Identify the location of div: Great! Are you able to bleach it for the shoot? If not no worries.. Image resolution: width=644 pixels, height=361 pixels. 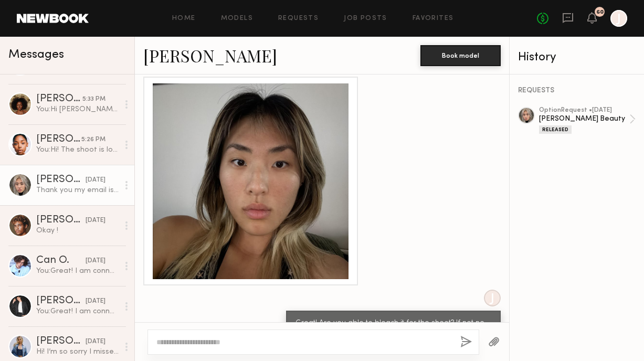
(393, 330).